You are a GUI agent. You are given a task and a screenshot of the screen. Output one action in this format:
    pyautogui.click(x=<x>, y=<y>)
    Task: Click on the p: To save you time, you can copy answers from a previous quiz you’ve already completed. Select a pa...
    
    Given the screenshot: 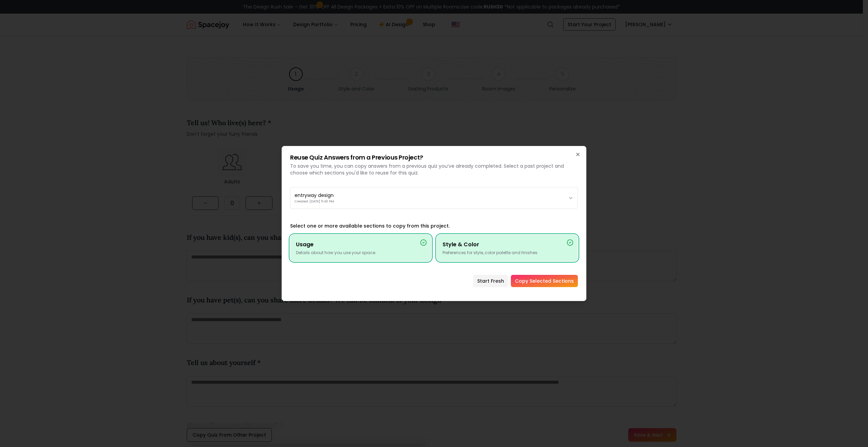 What is the action you would take?
    pyautogui.click(x=434, y=169)
    